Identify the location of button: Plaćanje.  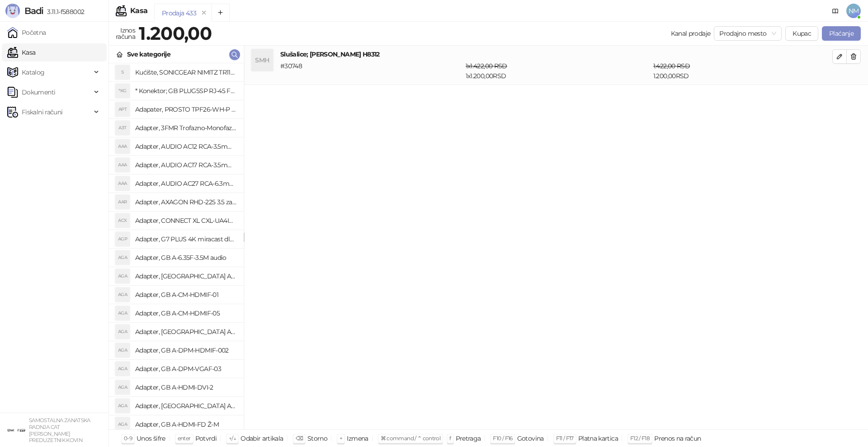
(841, 33).